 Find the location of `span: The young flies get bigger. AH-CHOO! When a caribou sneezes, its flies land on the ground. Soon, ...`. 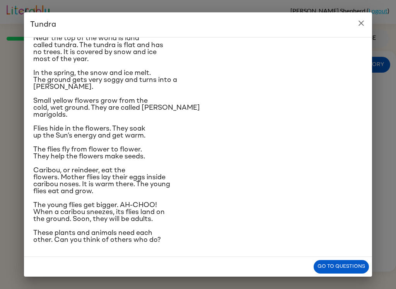

span: The young flies get bigger. AH-CHOO! When a caribou sneezes, its flies land on the ground. Soon, ... is located at coordinates (99, 212).